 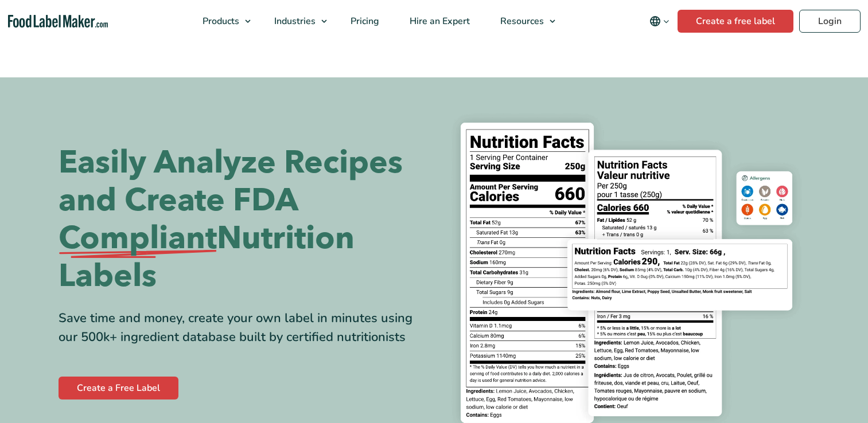 What do you see at coordinates (219, 21) in the screenshot?
I see `span: Products` at bounding box center [219, 21].